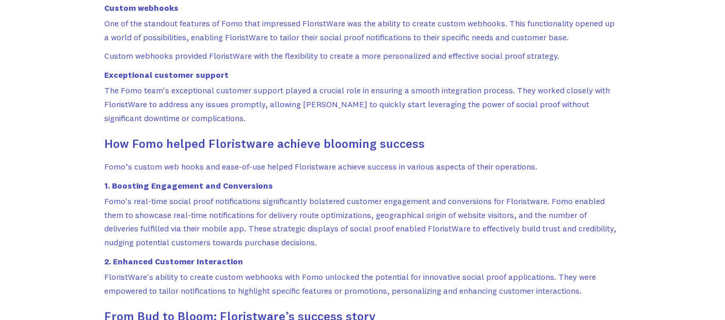 Image resolution: width=725 pixels, height=320 pixels. Describe the element at coordinates (363, 56) in the screenshot. I see `p: Custom webhooks provided FloristWare with the flexibility to create a more personalized and effec...` at that location.